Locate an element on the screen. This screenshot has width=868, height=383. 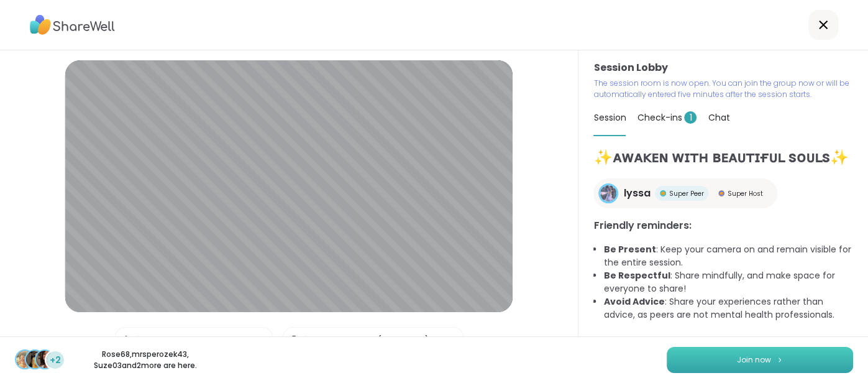
img: Suze03 is located at coordinates (44, 359).